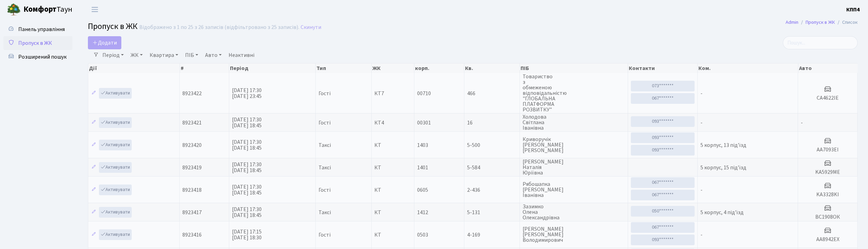 This screenshot has width=868, height=249. What do you see at coordinates (439, 68) in the screenshot?
I see `th: корп.` at bounding box center [439, 68].